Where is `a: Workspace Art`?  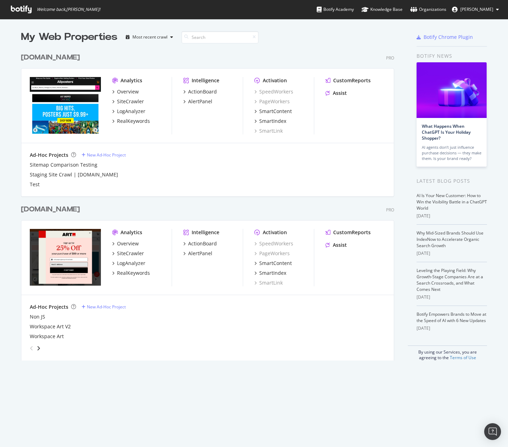
a: Workspace Art is located at coordinates (47, 337).